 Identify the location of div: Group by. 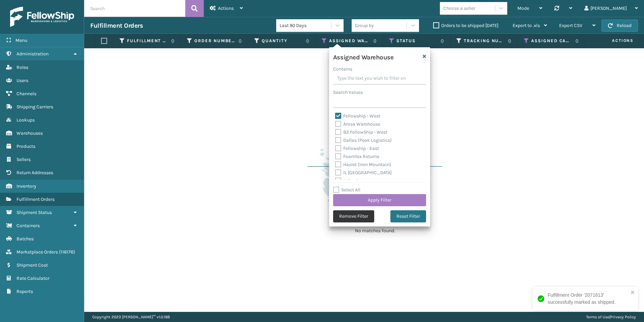
(365, 25).